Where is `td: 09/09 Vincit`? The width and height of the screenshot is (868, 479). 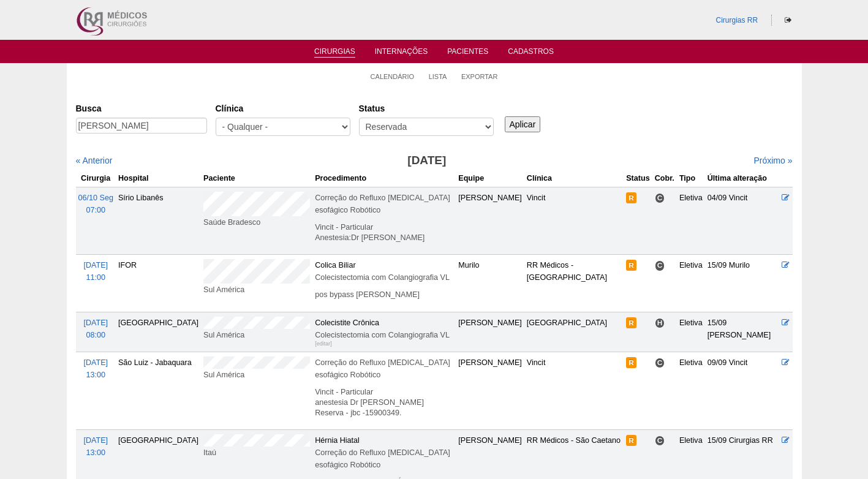
td: 09/09 Vincit is located at coordinates (742, 391).